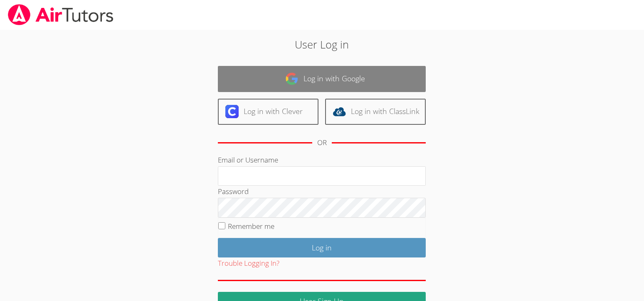 The image size is (644, 301). Describe the element at coordinates (322, 79) in the screenshot. I see `a: Log in with Google` at that location.